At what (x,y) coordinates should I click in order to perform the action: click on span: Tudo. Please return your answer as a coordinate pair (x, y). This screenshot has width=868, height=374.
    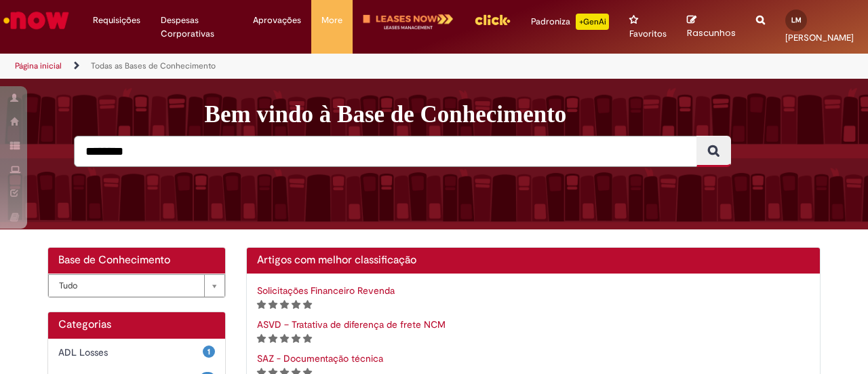
    Looking at the image, I should click on (128, 286).